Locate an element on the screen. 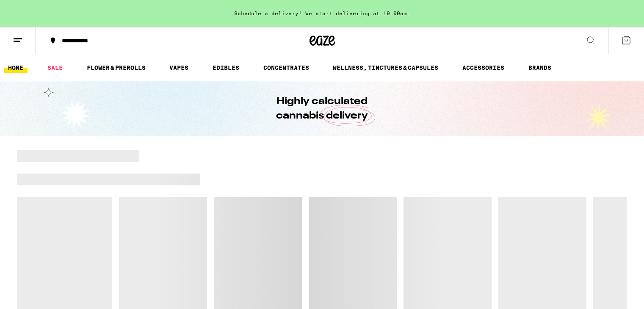 This screenshot has width=644, height=309. h1: Highly calculated cannabis delivery is located at coordinates (323, 109).